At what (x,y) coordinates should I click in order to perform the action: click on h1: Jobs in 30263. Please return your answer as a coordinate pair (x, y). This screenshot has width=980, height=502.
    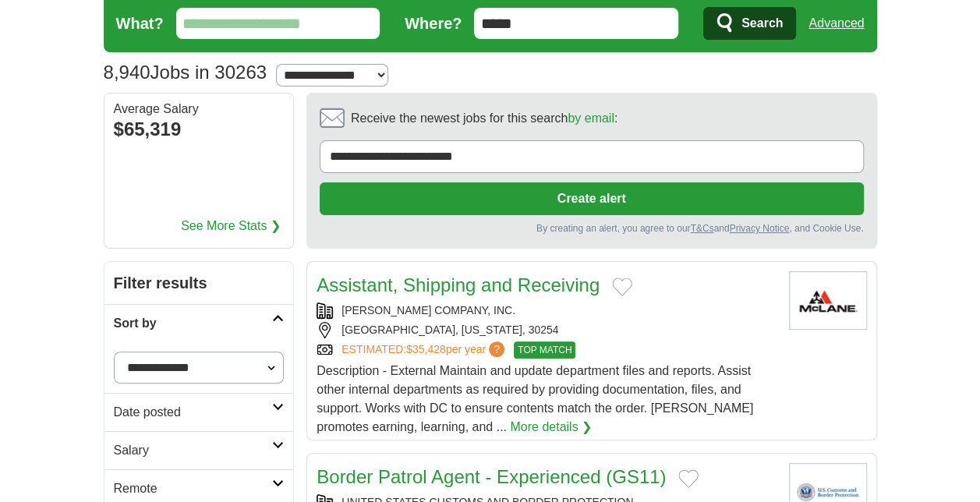
    Looking at the image, I should click on (185, 72).